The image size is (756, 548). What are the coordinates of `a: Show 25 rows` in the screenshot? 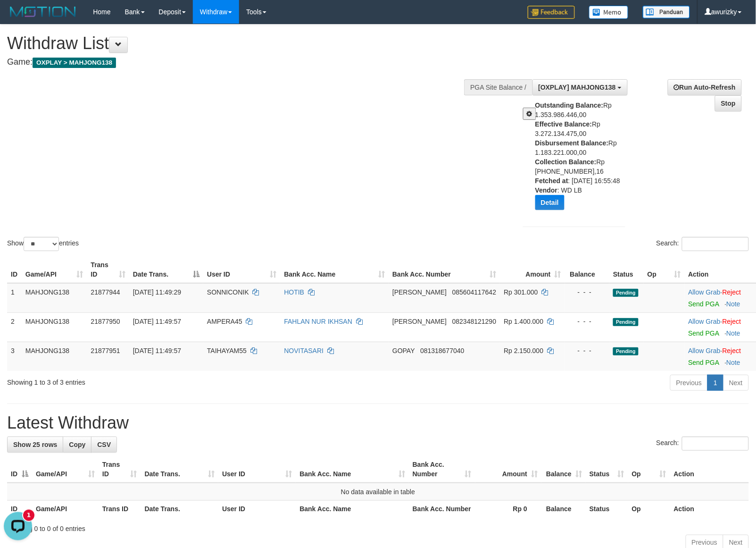 It's located at (35, 444).